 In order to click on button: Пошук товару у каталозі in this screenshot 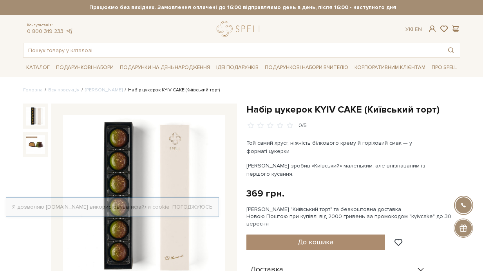, I will do `click(451, 50)`.